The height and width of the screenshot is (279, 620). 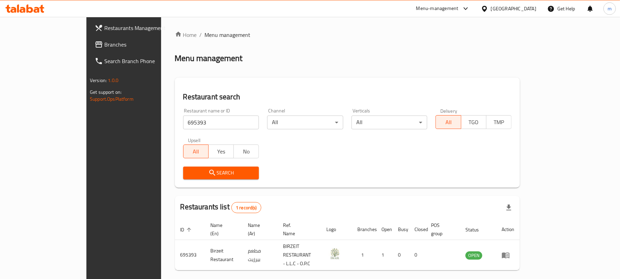 What do you see at coordinates (246, 151) in the screenshot?
I see `span: No` at bounding box center [246, 151].